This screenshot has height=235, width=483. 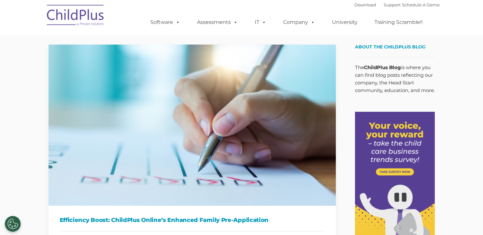 I want to click on span: About the ChildPlus Blog, so click(x=390, y=47).